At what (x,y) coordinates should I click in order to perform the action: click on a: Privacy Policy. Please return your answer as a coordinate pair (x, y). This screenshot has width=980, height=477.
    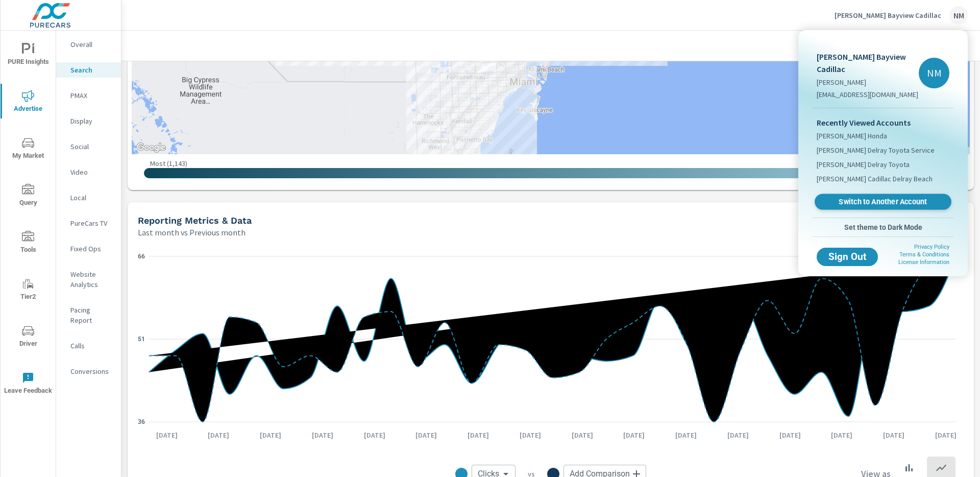
    Looking at the image, I should click on (932, 246).